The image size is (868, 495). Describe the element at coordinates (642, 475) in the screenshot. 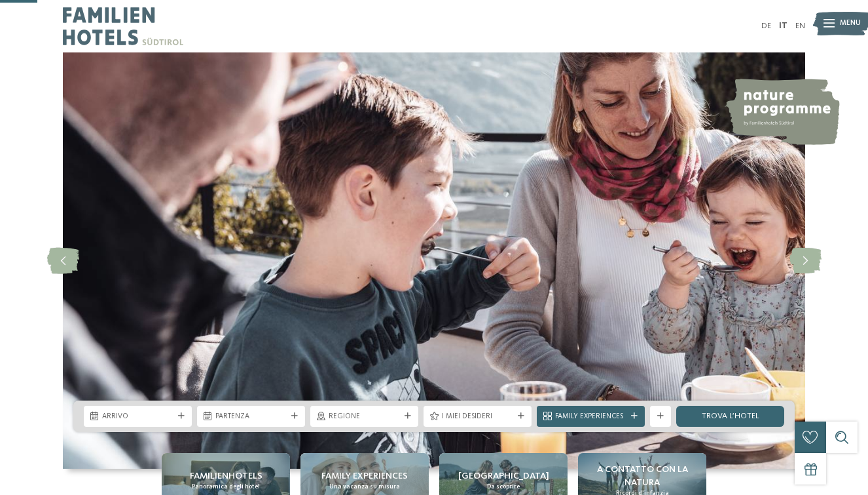

I see `span: A contatto con la natura` at that location.